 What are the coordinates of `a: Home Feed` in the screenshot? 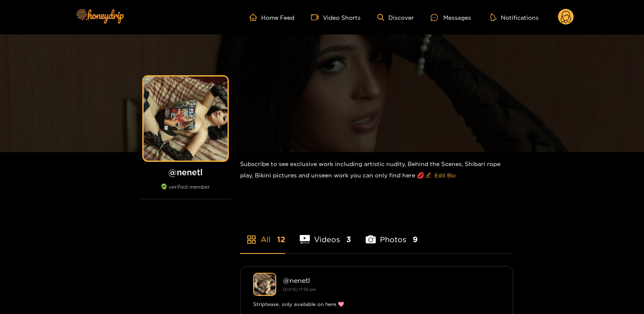 It's located at (272, 17).